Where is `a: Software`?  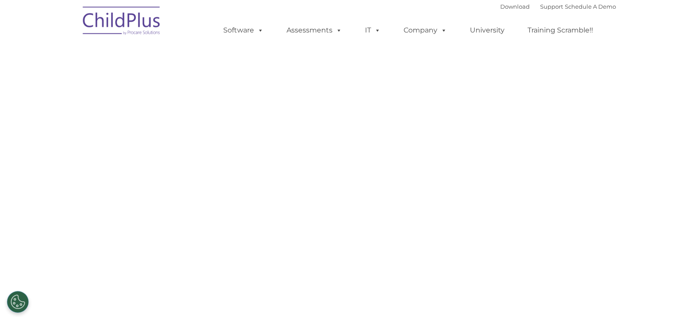
a: Software is located at coordinates (243, 30).